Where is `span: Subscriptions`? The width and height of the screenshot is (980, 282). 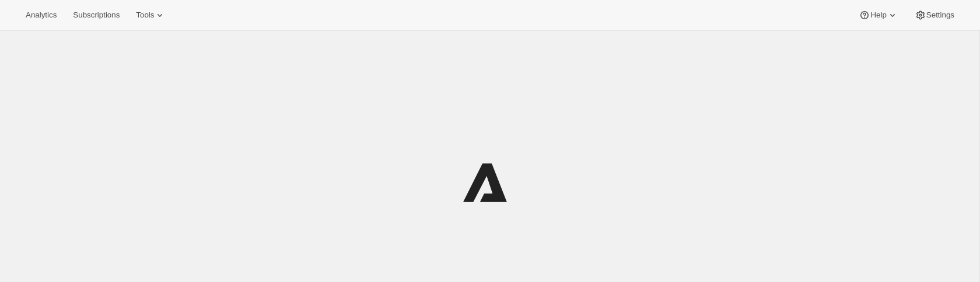 span: Subscriptions is located at coordinates (96, 15).